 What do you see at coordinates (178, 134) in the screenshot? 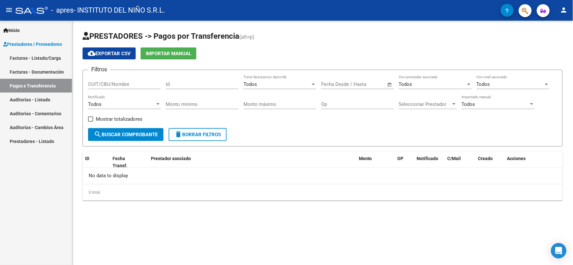
I see `mat-icon: delete` at bounding box center [178, 134].